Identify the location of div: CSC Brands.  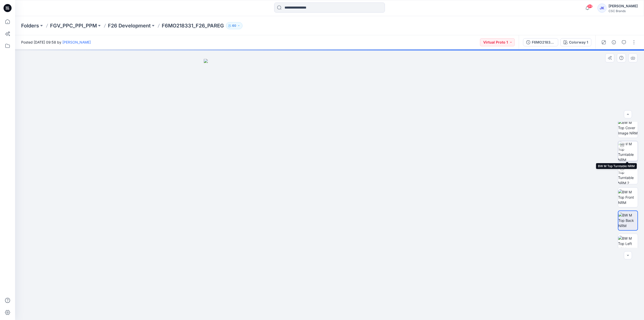
(624, 11).